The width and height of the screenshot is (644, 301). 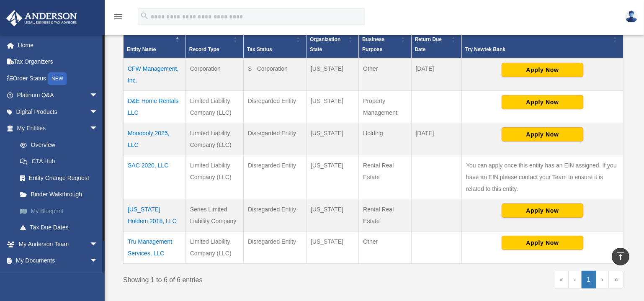 I want to click on td: You can apply once this entity has an EIN assigned. If you have an EIN please contact your Team t..., so click(x=543, y=177).